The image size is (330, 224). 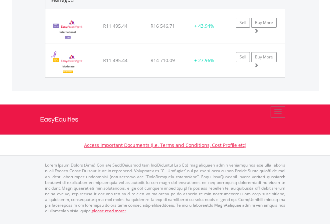 I want to click on div: + 27.96%, so click(x=204, y=60).